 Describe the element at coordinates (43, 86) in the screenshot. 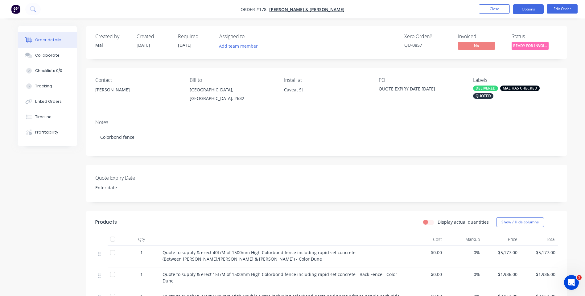

I see `div: Tracking` at that location.